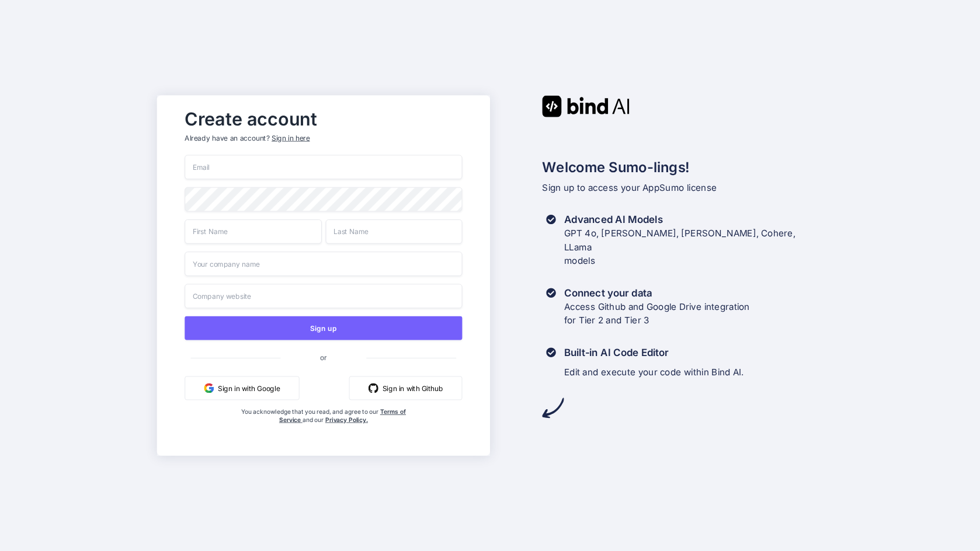 The width and height of the screenshot is (980, 551). What do you see at coordinates (323, 328) in the screenshot?
I see `button: Sign up` at bounding box center [323, 328].